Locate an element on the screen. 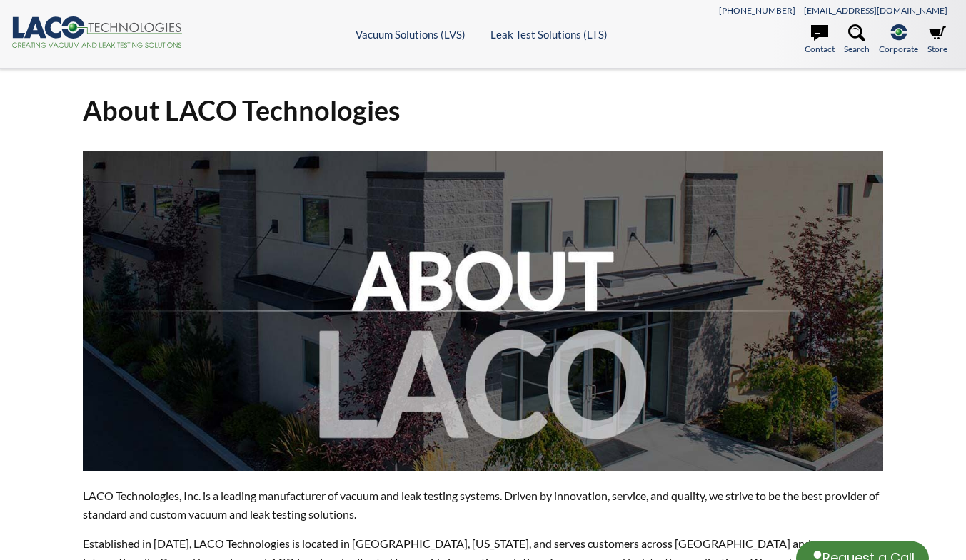 The height and width of the screenshot is (560, 966). a: Contact is located at coordinates (819, 40).